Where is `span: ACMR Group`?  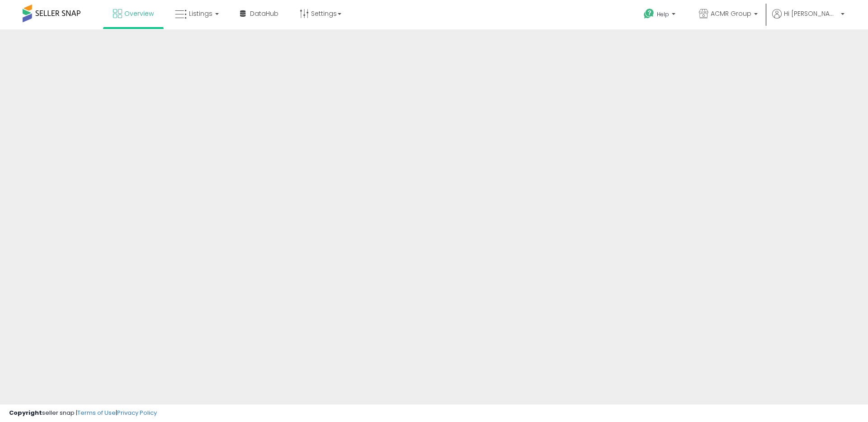 span: ACMR Group is located at coordinates (731, 13).